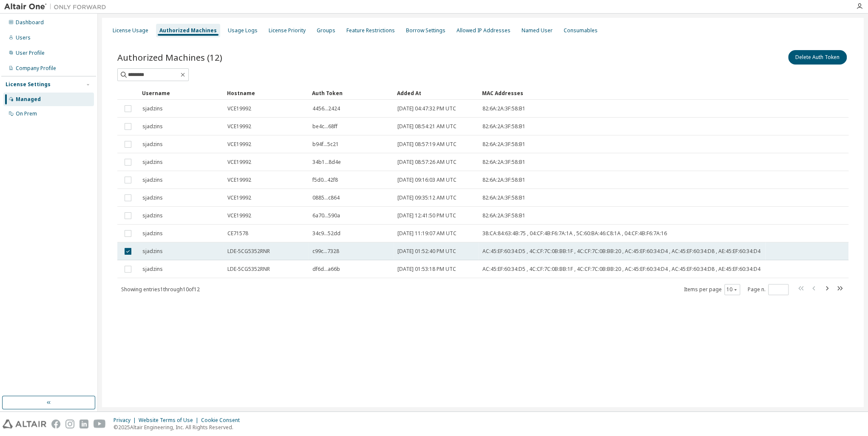 Image resolution: width=868 pixels, height=436 pixels. I want to click on div: Auth Token, so click(351, 93).